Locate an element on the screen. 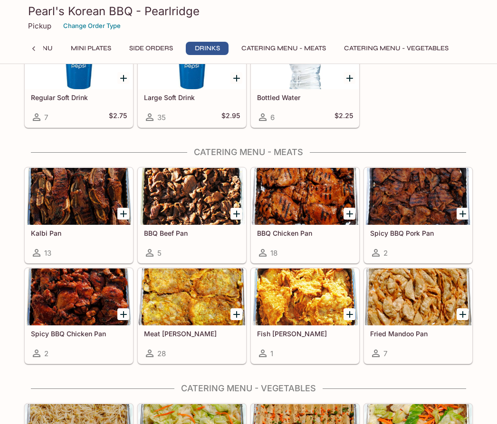 Image resolution: width=497 pixels, height=424 pixels. button: Drinks is located at coordinates (207, 48).